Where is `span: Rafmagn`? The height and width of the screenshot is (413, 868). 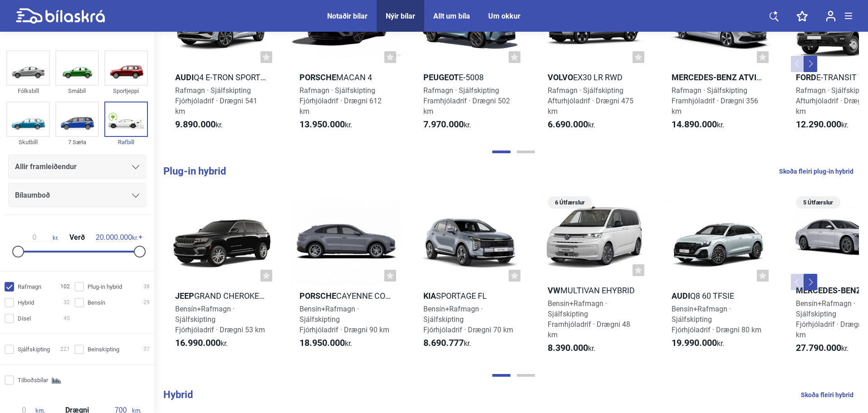
span: Rafmagn is located at coordinates (30, 287).